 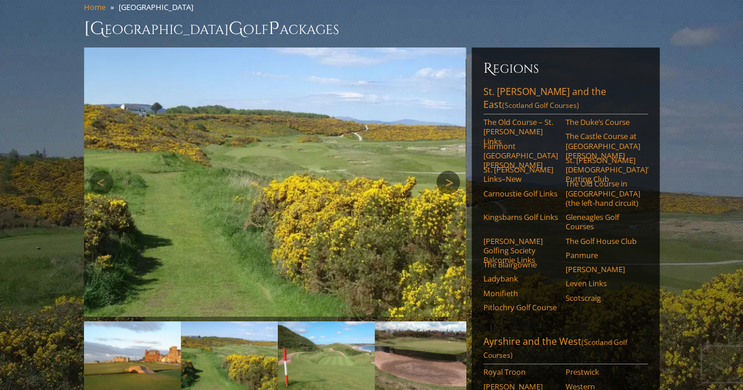 What do you see at coordinates (520, 265) in the screenshot?
I see `a: The Blairgowrie` at bounding box center [520, 265].